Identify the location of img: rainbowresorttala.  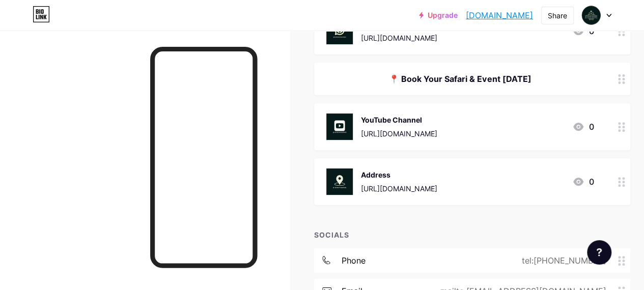
(591, 15).